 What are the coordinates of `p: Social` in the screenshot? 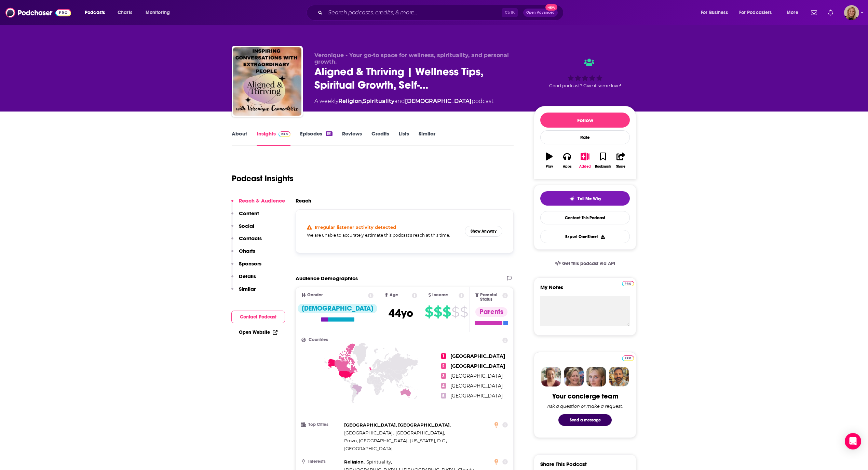 It's located at (246, 225).